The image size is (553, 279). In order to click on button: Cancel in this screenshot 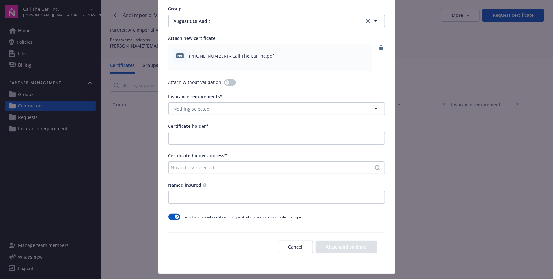, I will do `click(296, 247)`.